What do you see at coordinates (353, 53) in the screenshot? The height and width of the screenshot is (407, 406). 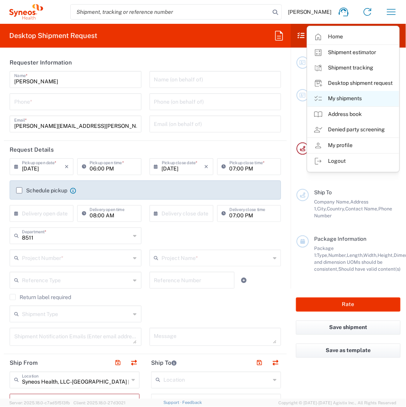 I see `a: Shipment estimator` at bounding box center [353, 53].